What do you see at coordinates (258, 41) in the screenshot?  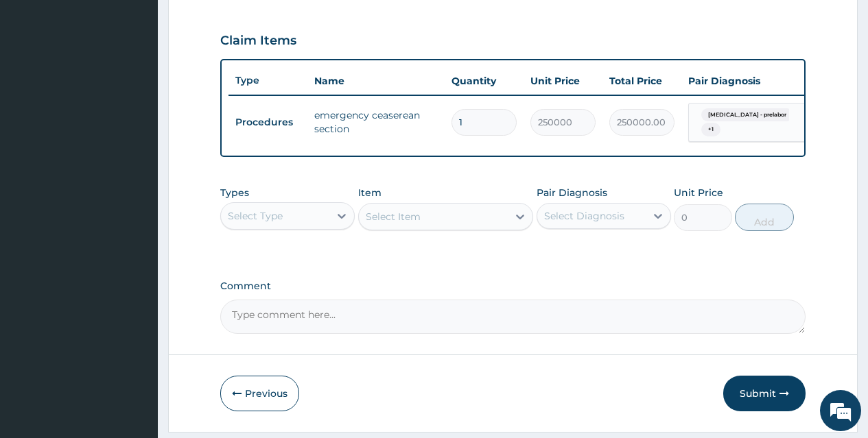 I see `h3: Claim Items` at bounding box center [258, 41].